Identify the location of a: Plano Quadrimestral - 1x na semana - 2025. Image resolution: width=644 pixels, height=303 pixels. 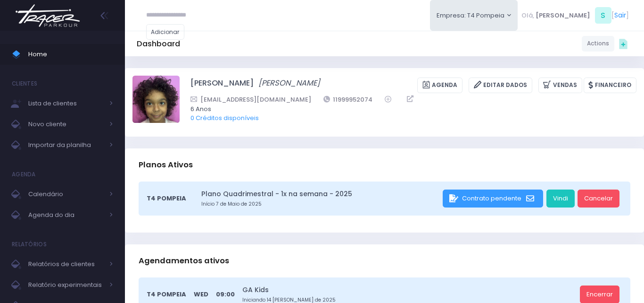
(321, 194).